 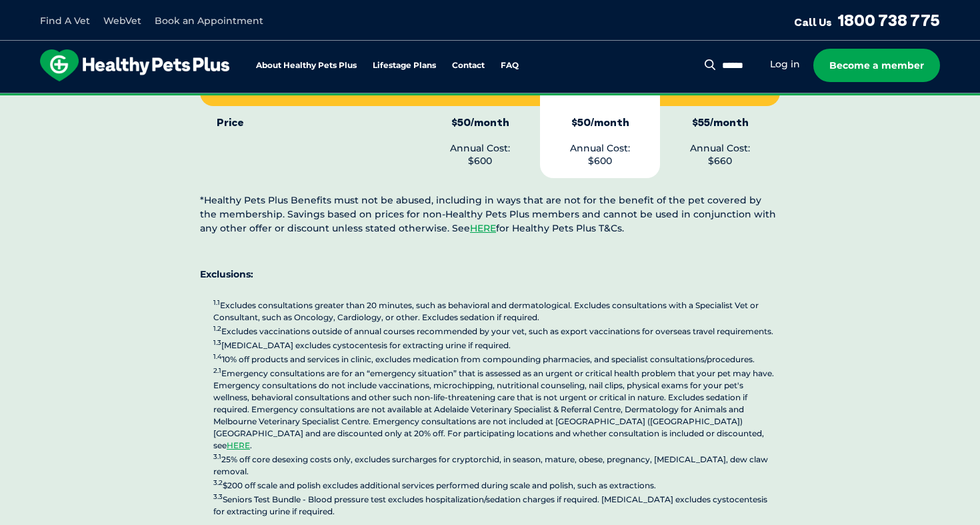 What do you see at coordinates (468, 66) in the screenshot?
I see `a: Contact` at bounding box center [468, 66].